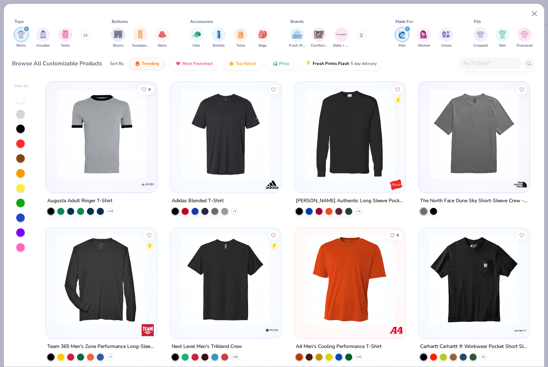 The image size is (548, 367). What do you see at coordinates (110, 211) in the screenshot?
I see `span: + 44` at bounding box center [110, 211].